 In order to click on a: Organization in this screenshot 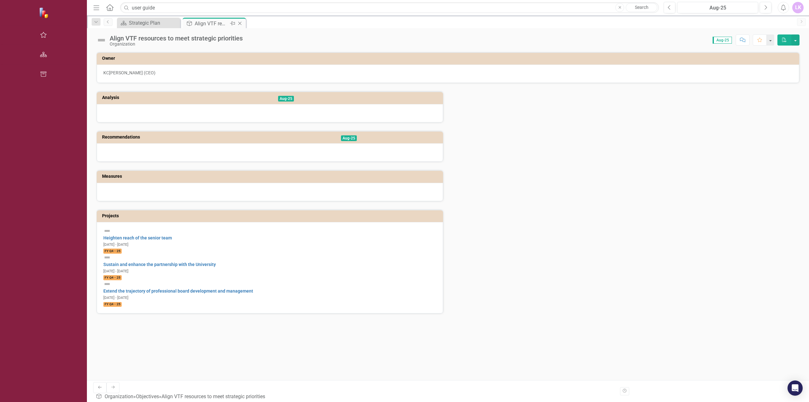, I will do `click(119, 396)`.